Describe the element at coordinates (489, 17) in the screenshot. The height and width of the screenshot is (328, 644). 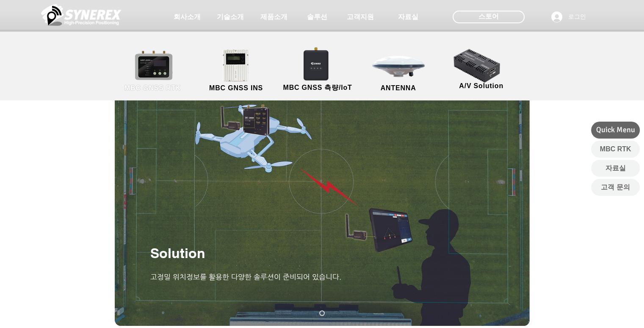
I see `div: 스토어` at that location.